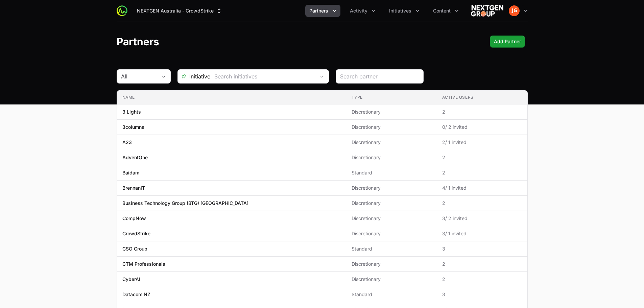 The image size is (644, 308). What do you see at coordinates (133, 127) in the screenshot?
I see `p: 3columns` at bounding box center [133, 127].